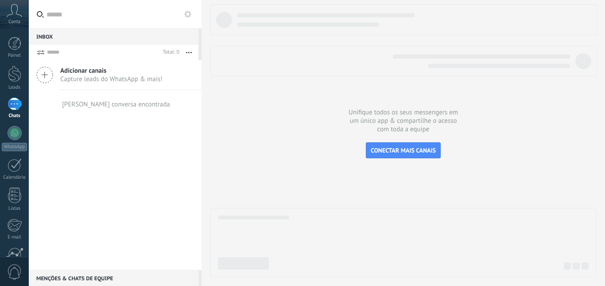 This screenshot has width=605, height=286. Describe the element at coordinates (111, 79) in the screenshot. I see `span: Capture leads do WhatsApp & mais!` at that location.